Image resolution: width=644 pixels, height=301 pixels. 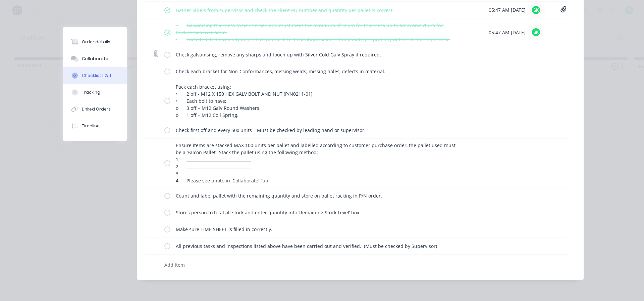 I want to click on textarea: Check each bracket for Non-Conformances, missing welds, missing holes, defects in material., so click(x=319, y=71).